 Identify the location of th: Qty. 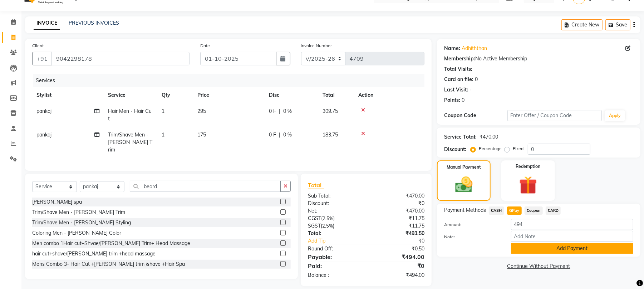
(176, 95).